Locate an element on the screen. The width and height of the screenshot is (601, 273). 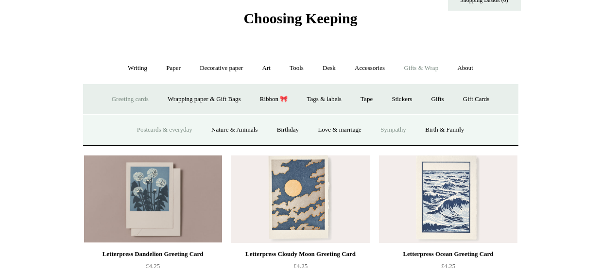
a: Love & marriage is located at coordinates (340, 130).